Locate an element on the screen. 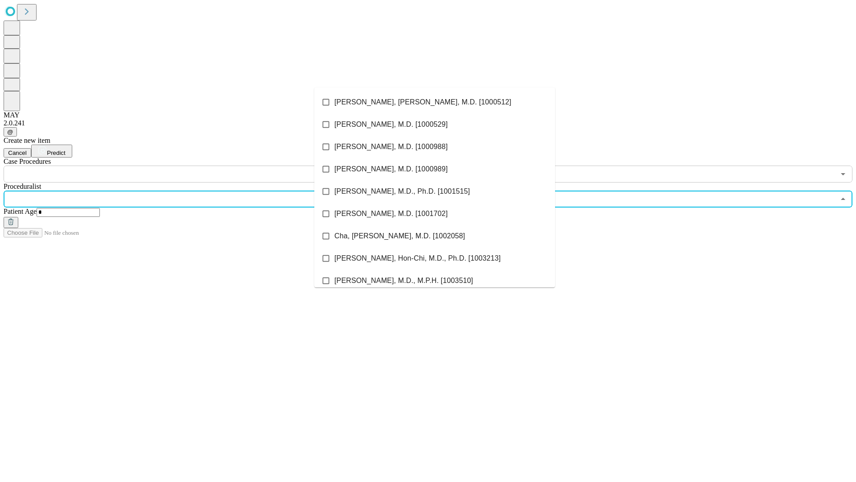 The width and height of the screenshot is (856, 482). button: Close is located at coordinates (843, 199).